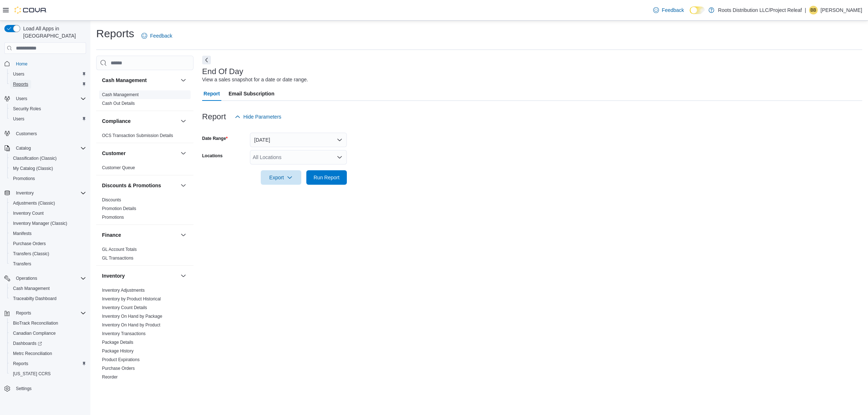 This screenshot has height=415, width=868. Describe the element at coordinates (48, 159) in the screenshot. I see `span: Classification (Classic)` at that location.